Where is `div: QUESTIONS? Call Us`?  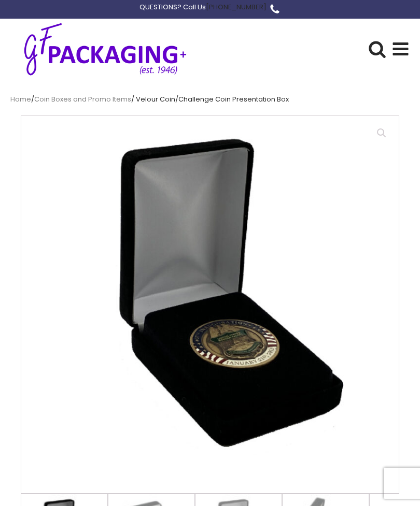 div: QUESTIONS? Call Us is located at coordinates (203, 8).